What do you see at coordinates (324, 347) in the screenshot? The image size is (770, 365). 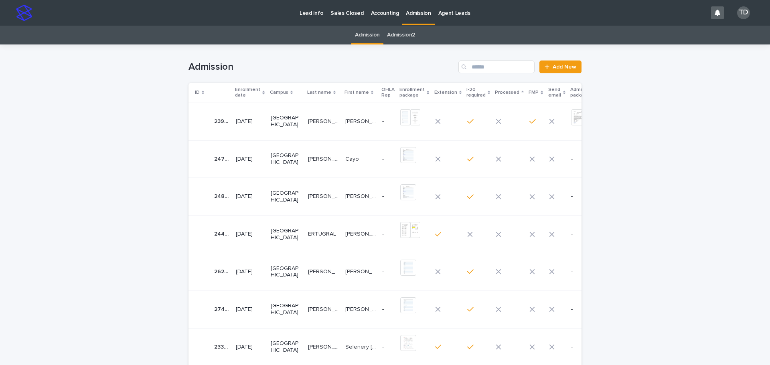 I see `p: LEON RANGEL` at bounding box center [324, 347].